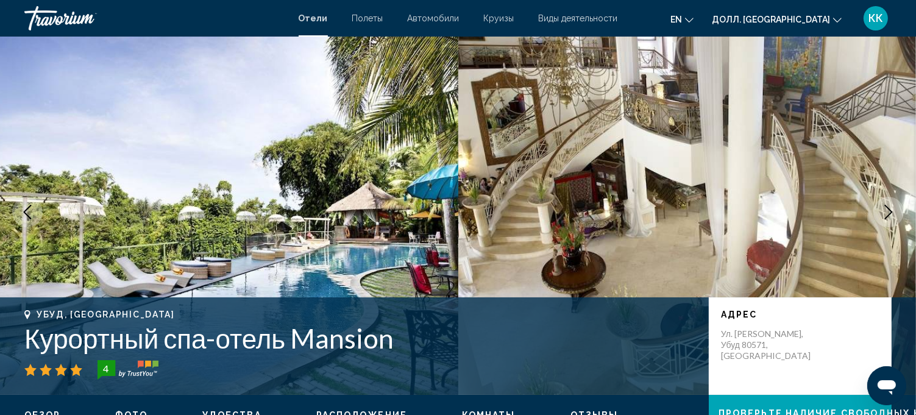 The image size is (916, 415). What do you see at coordinates (578, 18) in the screenshot?
I see `a: Виды деятельности` at bounding box center [578, 18].